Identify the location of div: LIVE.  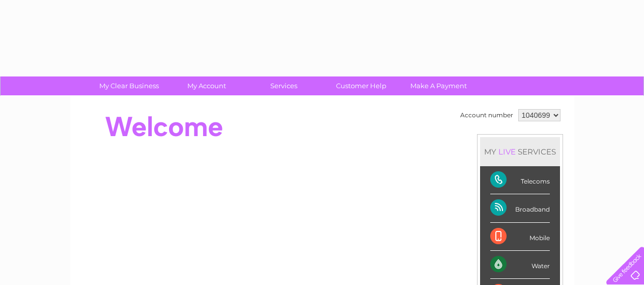
(507, 152).